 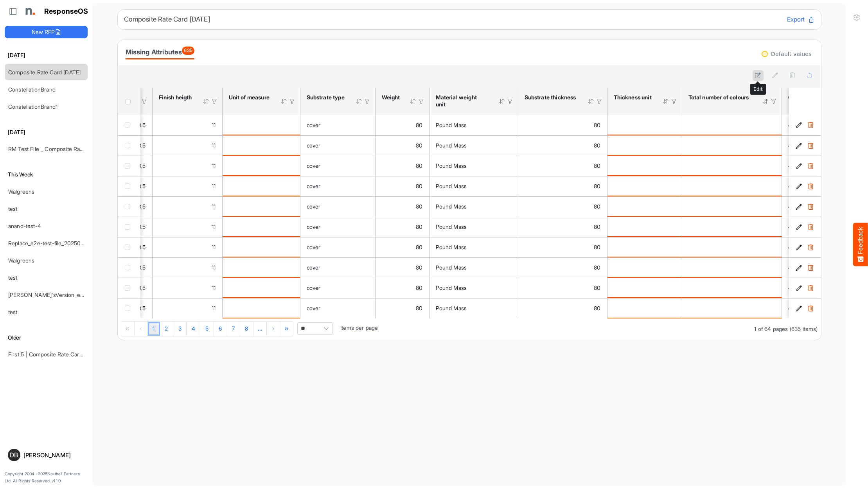 What do you see at coordinates (315, 328) in the screenshot?
I see `span: Pagerdropdown` at bounding box center [315, 328].